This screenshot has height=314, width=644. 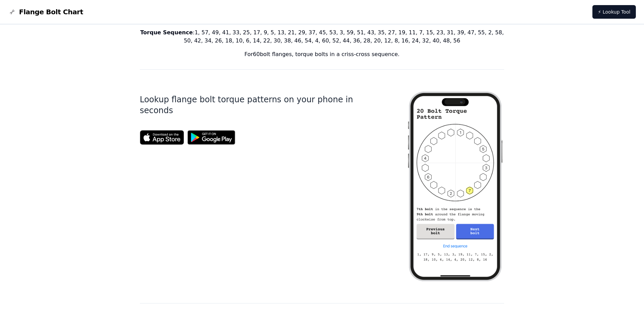 What do you see at coordinates (51, 12) in the screenshot?
I see `span: Flange Bolt Chart` at bounding box center [51, 12].